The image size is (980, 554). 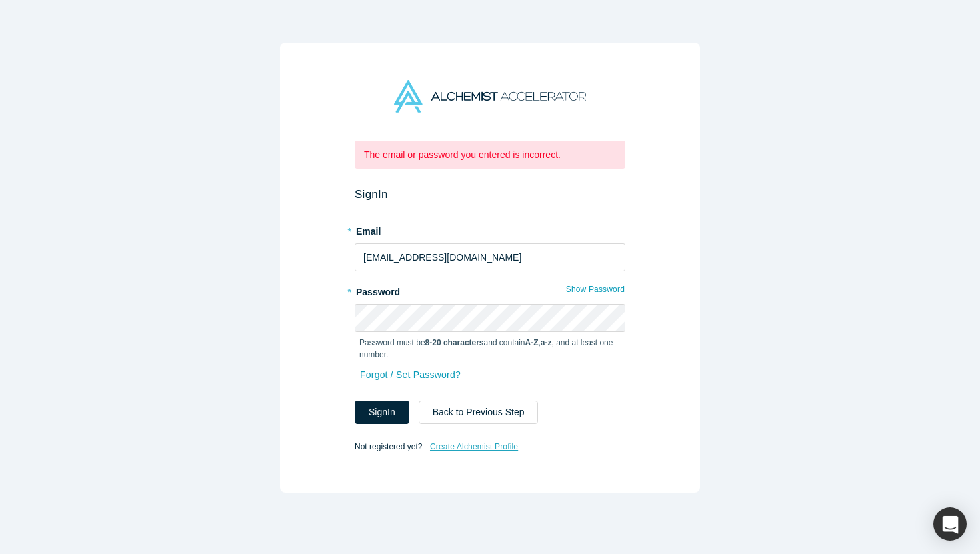 What do you see at coordinates (382, 412) in the screenshot?
I see `button: SignIn` at bounding box center [382, 412].